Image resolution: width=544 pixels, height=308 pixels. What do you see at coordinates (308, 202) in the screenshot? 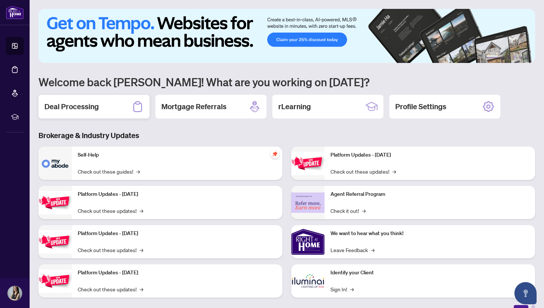
I see `img: Agent Referral Program` at bounding box center [308, 202].